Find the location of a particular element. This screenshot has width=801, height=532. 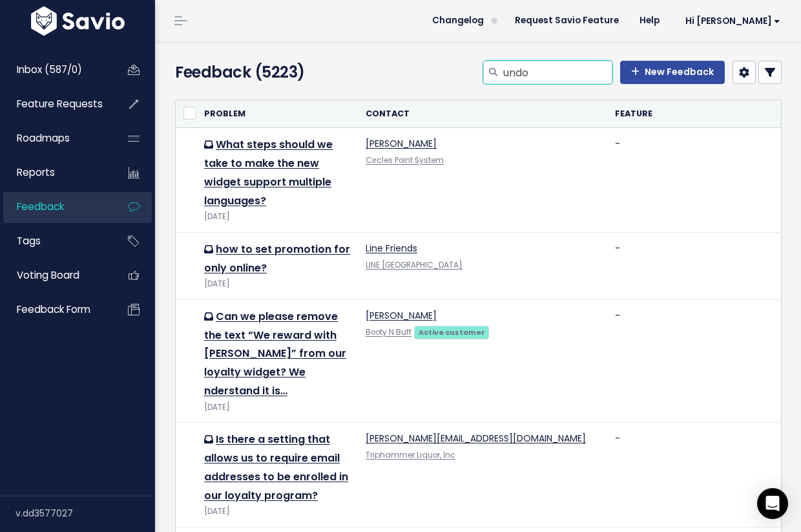

a: Reports is located at coordinates (55, 173).